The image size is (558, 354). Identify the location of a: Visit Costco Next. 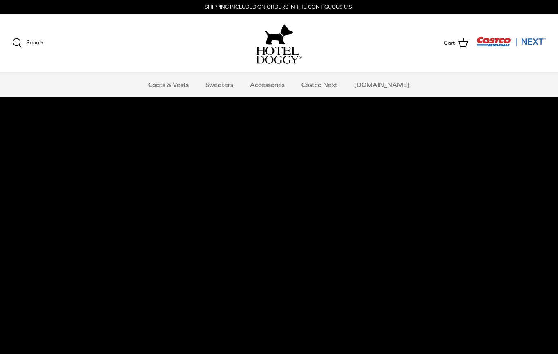
(511, 45).